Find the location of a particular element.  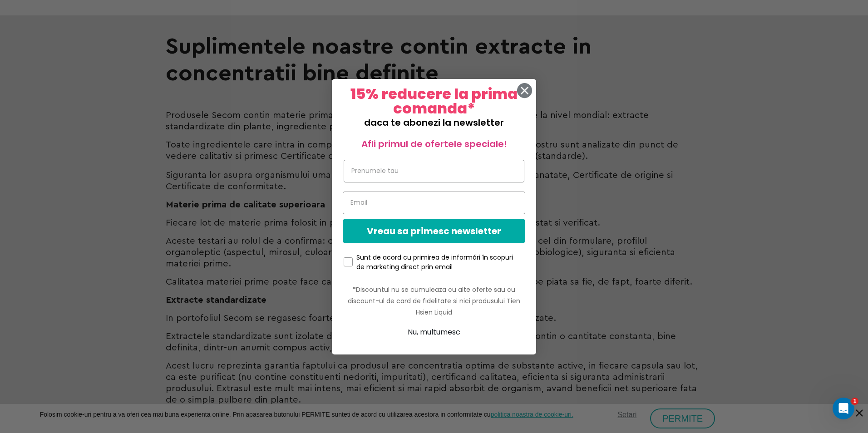

span: 1 is located at coordinates (855, 401).